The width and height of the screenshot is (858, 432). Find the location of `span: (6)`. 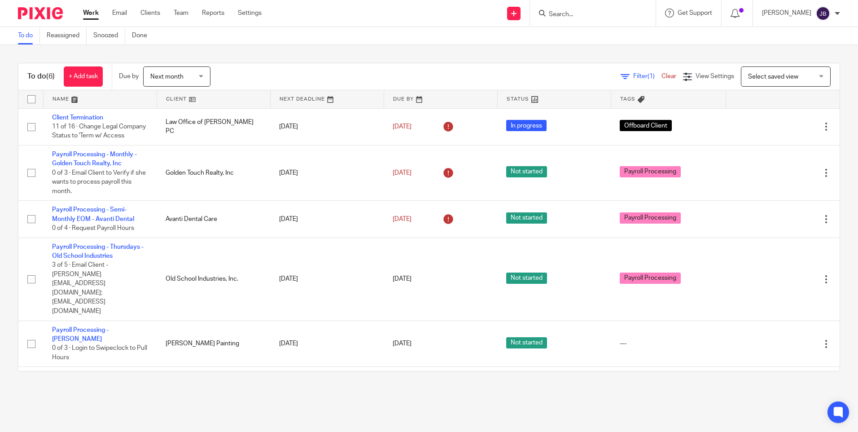

span: (6) is located at coordinates (50, 76).